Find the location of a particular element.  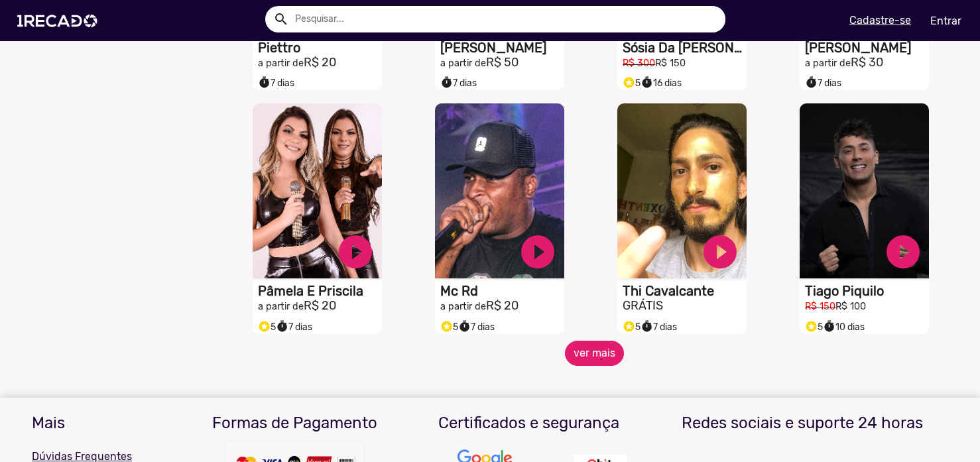

a: Entrar is located at coordinates (945, 20).